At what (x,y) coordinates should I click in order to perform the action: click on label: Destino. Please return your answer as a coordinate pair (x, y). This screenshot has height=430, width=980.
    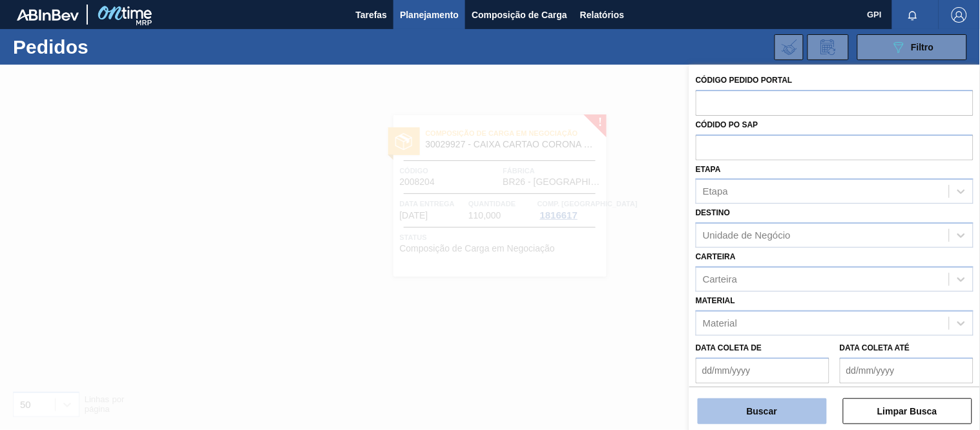
    Looking at the image, I should click on (713, 212).